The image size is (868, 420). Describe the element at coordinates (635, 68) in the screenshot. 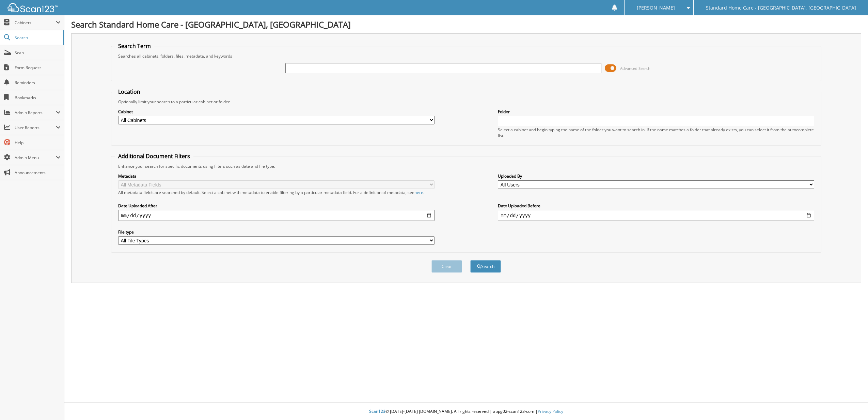

I see `span: Advanced Search` at that location.